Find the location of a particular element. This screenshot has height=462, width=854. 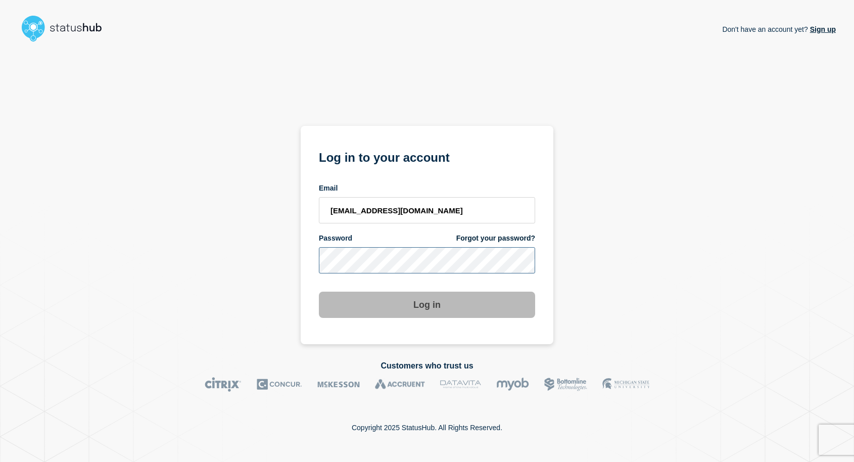

img: MSU logo is located at coordinates (626, 384).